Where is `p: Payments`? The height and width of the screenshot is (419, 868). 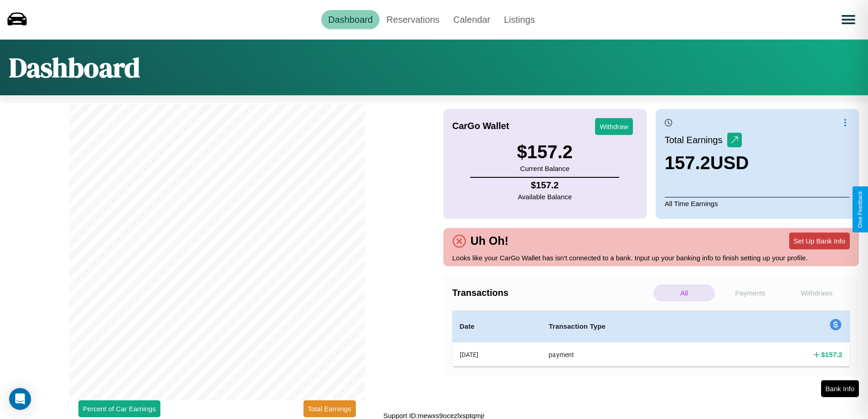 p: Payments is located at coordinates (749, 292).